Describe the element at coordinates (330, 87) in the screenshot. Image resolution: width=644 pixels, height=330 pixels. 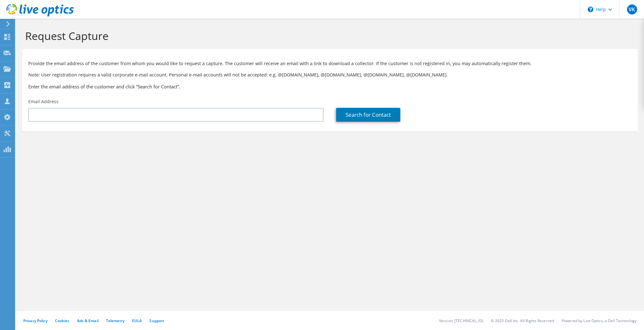
I see `h3: Enter the email address of the customer and click “Search for Contact”.` at that location.